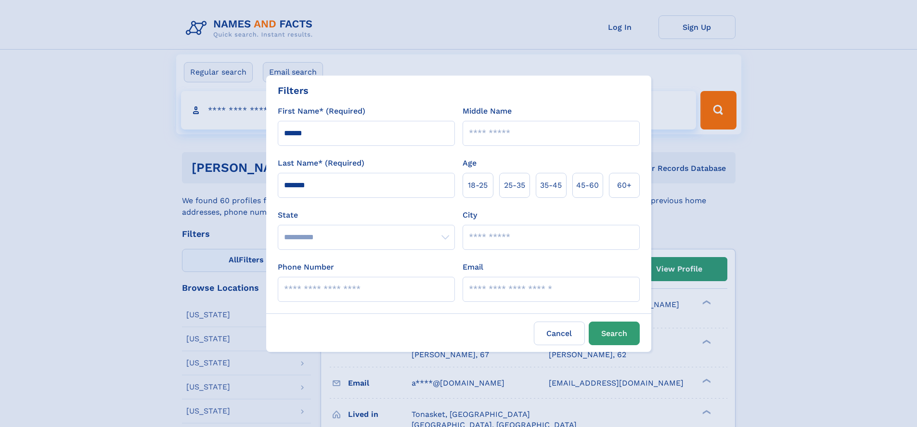  I want to click on label: Last Name* (Required), so click(321, 163).